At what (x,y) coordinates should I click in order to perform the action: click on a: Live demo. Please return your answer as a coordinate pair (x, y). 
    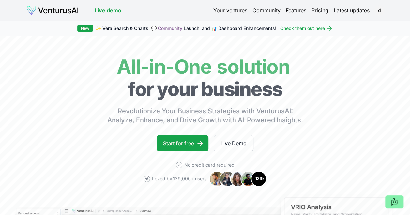
    Looking at the image, I should click on (108, 10).